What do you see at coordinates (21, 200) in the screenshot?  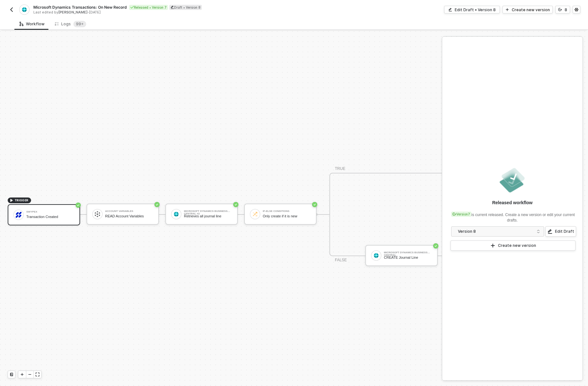 I see `span: TRIGGER` at bounding box center [21, 200].